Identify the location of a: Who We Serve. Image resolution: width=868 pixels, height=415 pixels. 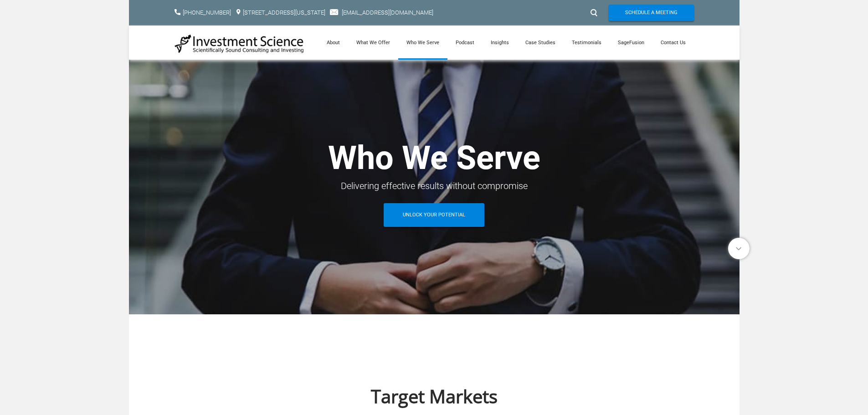
(423, 42).